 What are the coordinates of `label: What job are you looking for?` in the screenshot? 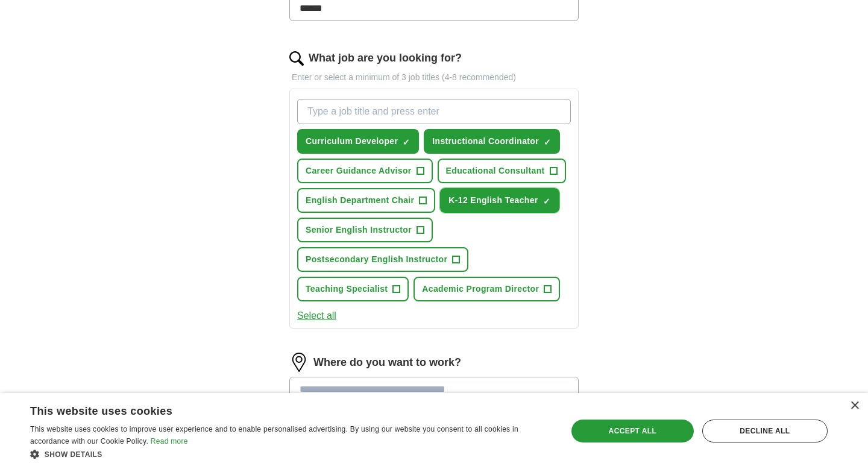 It's located at (385, 58).